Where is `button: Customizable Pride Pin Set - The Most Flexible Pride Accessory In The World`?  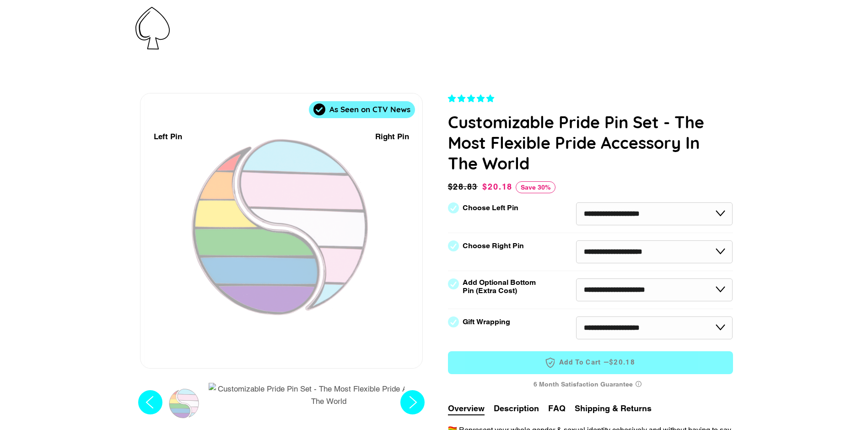 button: Customizable Pride Pin Set - The Most Flexible Pride Accessory In The World is located at coordinates (329, 396).